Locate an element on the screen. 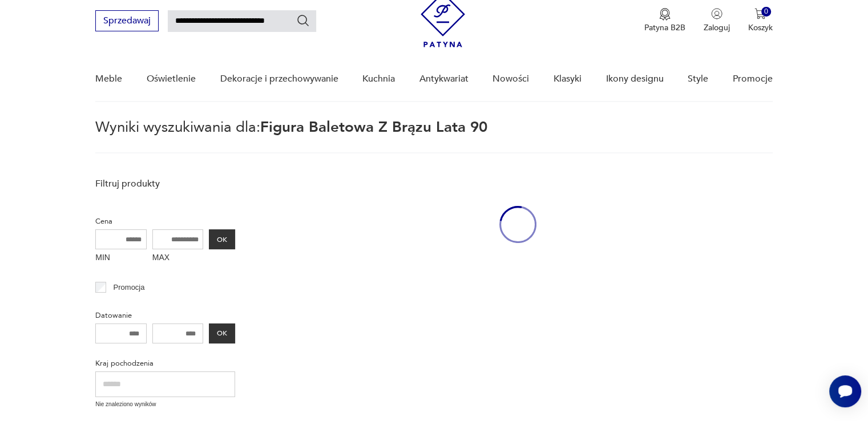 Image resolution: width=868 pixels, height=421 pixels. p: Patyna B2B is located at coordinates (665, 27).